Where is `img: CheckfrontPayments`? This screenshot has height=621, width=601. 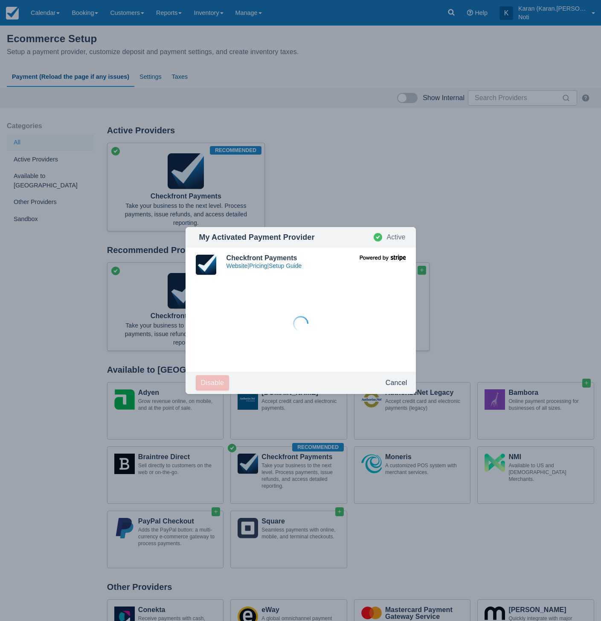 img: CheckfrontPayments is located at coordinates (206, 265).